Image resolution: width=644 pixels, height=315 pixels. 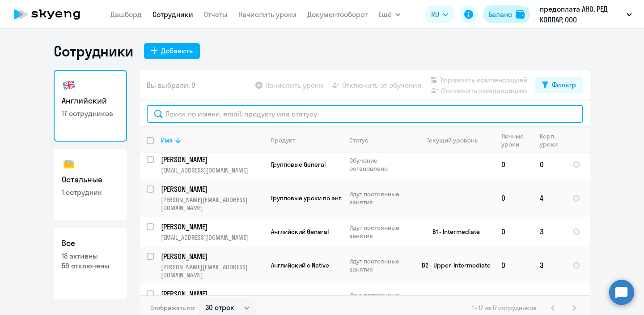 I want to click on div: Добавить, so click(x=177, y=50).